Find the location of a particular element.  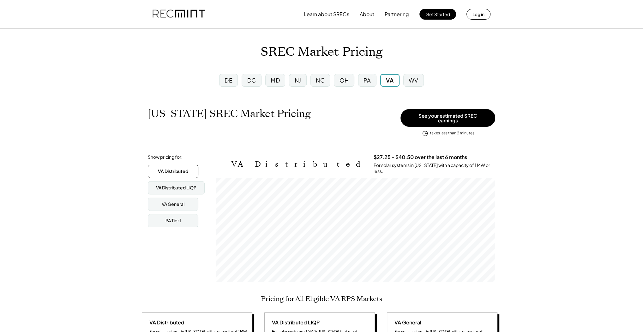

h2: VA Distributed is located at coordinates (298, 164).